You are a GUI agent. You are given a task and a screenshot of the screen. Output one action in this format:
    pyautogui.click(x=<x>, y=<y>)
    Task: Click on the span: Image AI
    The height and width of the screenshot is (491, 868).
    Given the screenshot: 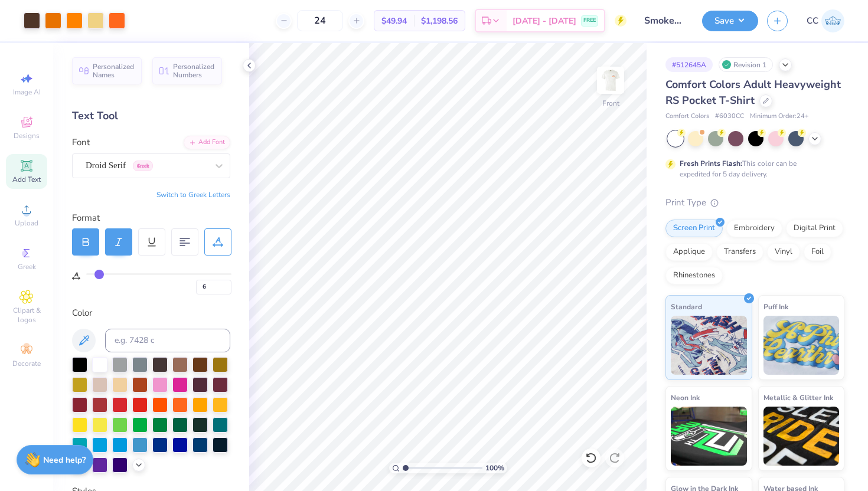 What is the action you would take?
    pyautogui.click(x=26, y=92)
    